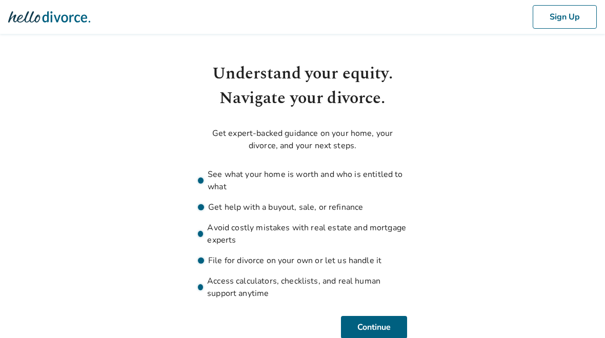  What do you see at coordinates (302, 260) in the screenshot?
I see `li: File for divorce on your own or let us handle it` at bounding box center [302, 260].